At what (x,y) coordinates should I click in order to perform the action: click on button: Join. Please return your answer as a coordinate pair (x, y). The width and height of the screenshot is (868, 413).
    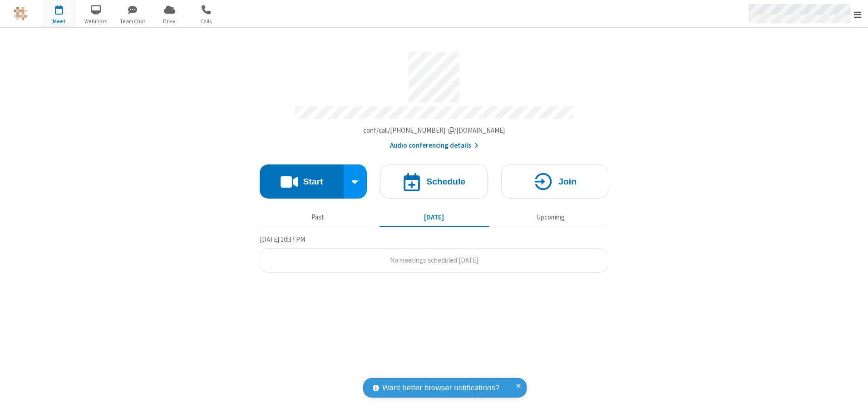
    Looking at the image, I should click on (554, 181).